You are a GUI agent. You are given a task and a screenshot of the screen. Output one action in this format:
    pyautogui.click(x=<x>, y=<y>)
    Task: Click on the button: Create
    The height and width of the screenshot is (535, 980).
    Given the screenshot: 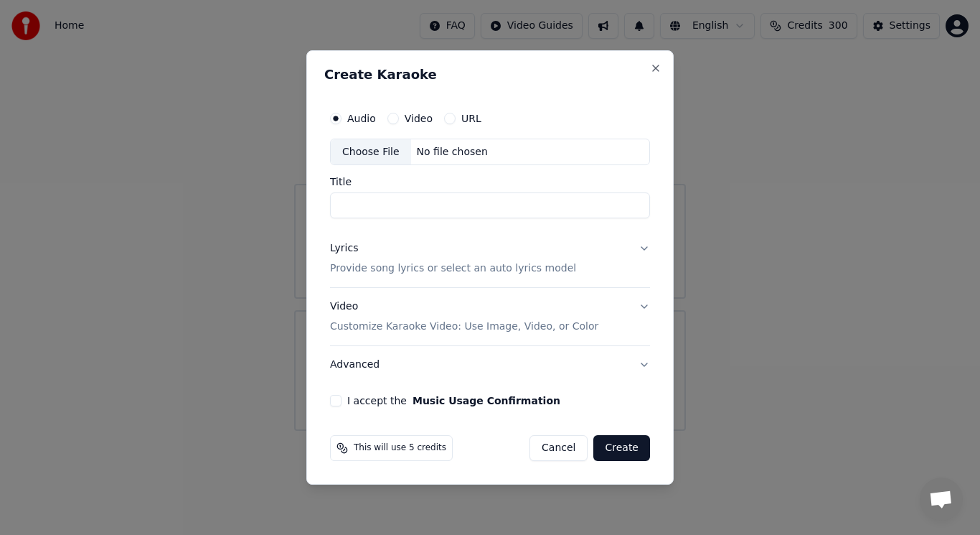 What is the action you would take?
    pyautogui.click(x=622, y=449)
    